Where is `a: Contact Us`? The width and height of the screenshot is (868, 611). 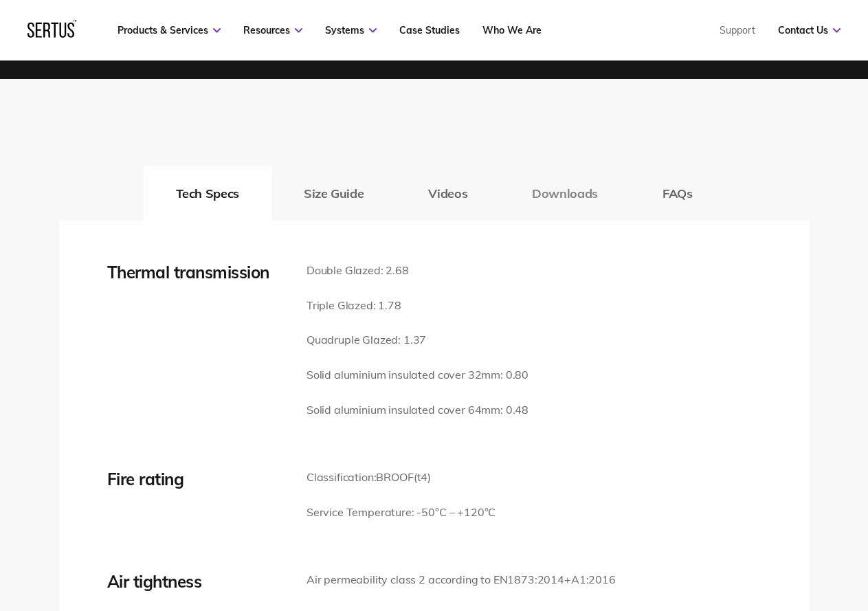 a: Contact Us is located at coordinates (808, 30).